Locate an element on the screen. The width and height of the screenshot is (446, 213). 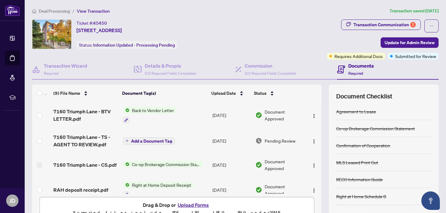
div: Confirmation of Cooperation is located at coordinates (363, 145).